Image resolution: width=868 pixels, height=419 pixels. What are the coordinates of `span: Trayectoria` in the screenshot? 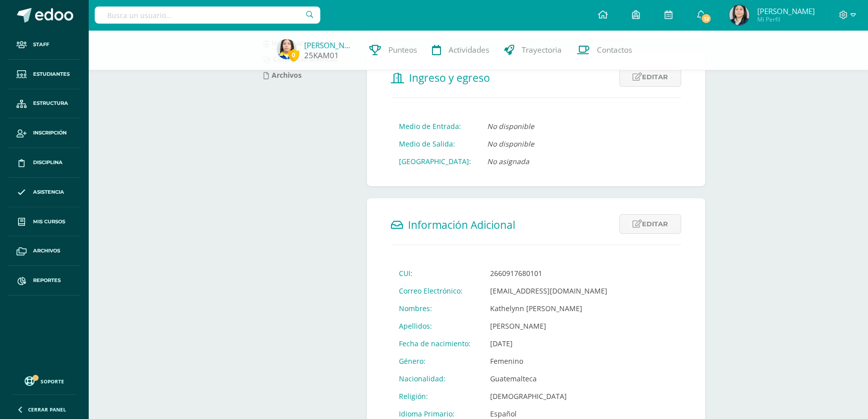 It's located at (542, 50).